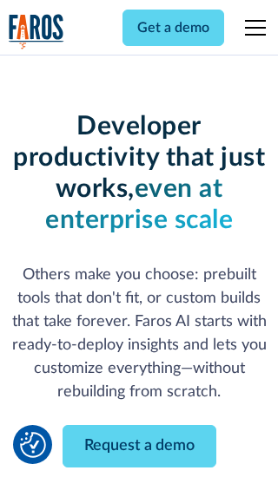  Describe the element at coordinates (139, 205) in the screenshot. I see `strong: even at enterprise scale` at that location.